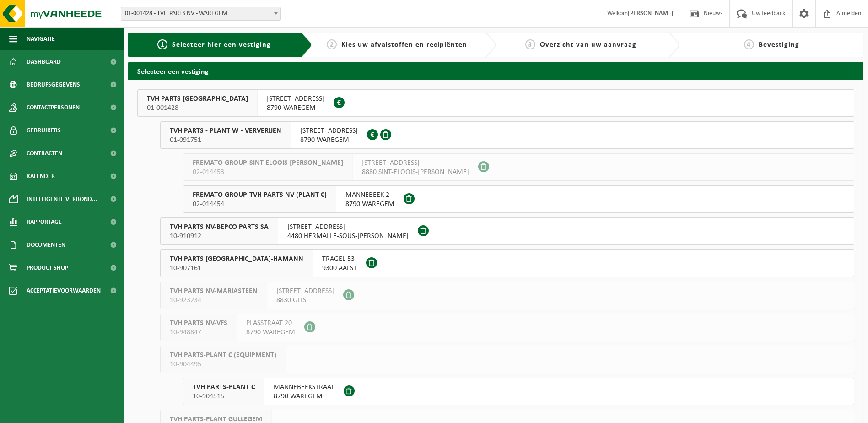  I want to click on span: 9300 AALST, so click(340, 268).